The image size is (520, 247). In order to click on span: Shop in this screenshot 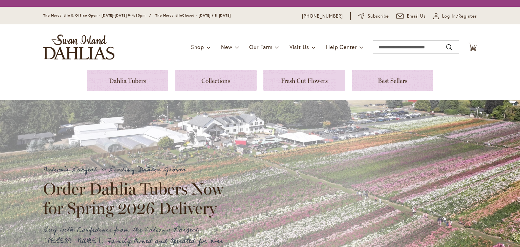, I will do `click(197, 47)`.